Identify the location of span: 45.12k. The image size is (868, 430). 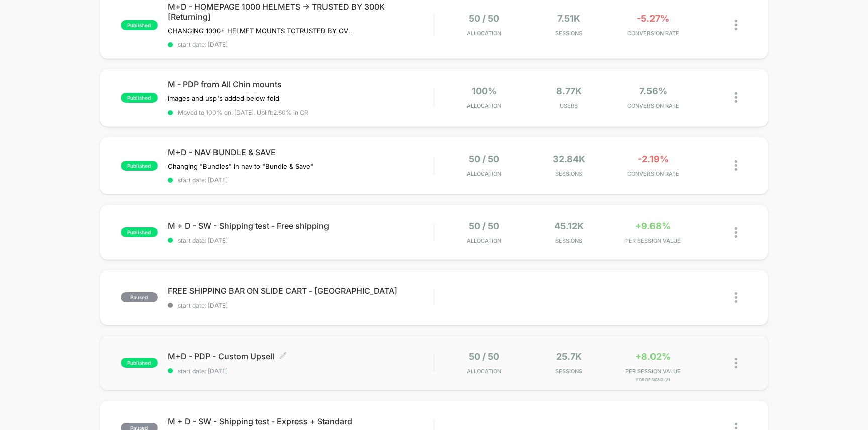
(569, 225).